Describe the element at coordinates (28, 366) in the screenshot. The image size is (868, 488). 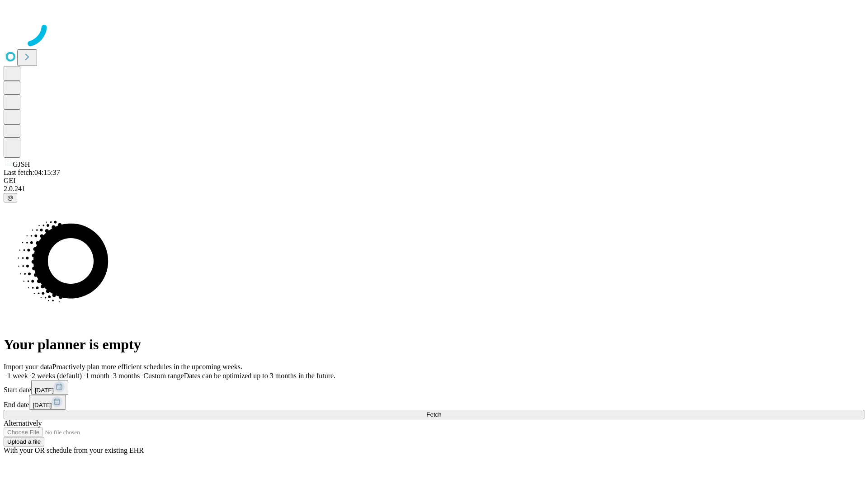
I see `span: Import your data` at that location.